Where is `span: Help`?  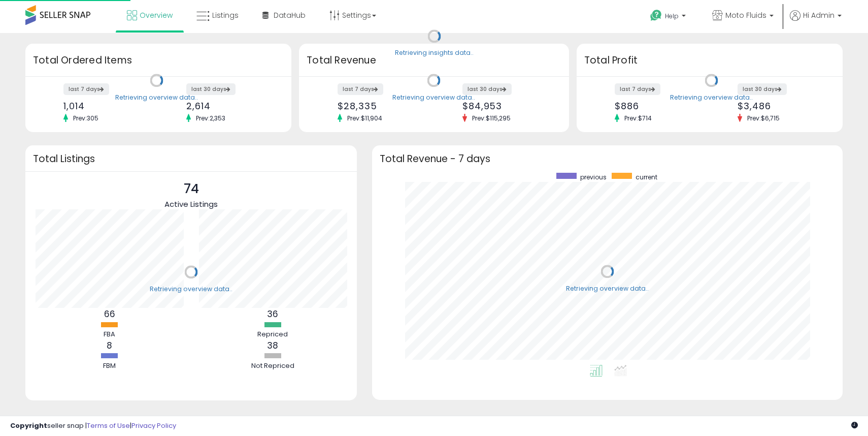
span: Help is located at coordinates (672, 15).